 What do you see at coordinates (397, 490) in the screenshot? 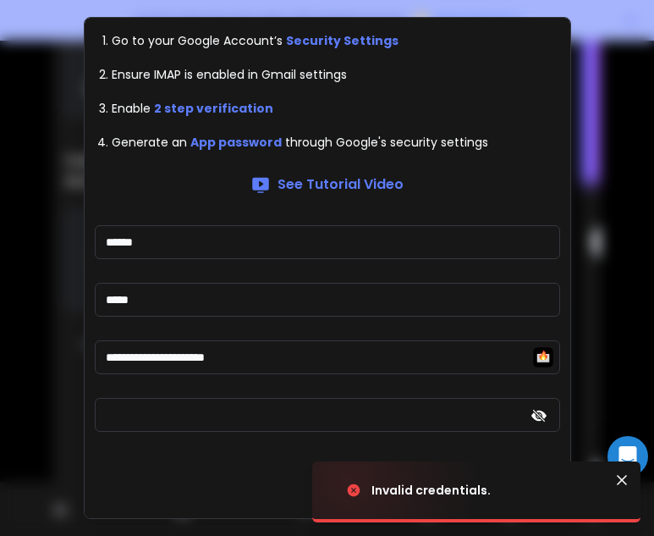
I see `img: image` at bounding box center [397, 490].